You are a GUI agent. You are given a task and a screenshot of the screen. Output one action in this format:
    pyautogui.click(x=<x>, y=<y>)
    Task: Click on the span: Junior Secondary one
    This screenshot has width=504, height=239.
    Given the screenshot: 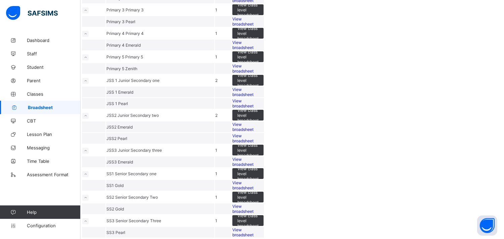 What is the action you would take?
    pyautogui.click(x=139, y=80)
    